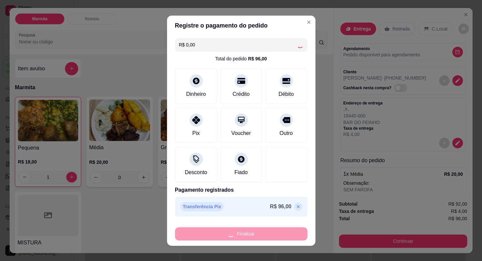 The width and height of the screenshot is (482, 261). Describe the element at coordinates (202, 206) in the screenshot. I see `p: Transferência Pix` at that location.